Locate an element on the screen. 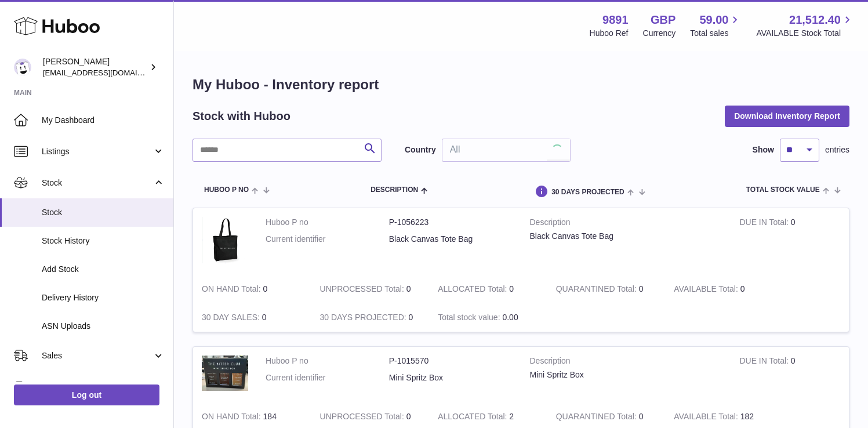 The height and width of the screenshot is (428, 868). span: Add Stock is located at coordinates (103, 269).